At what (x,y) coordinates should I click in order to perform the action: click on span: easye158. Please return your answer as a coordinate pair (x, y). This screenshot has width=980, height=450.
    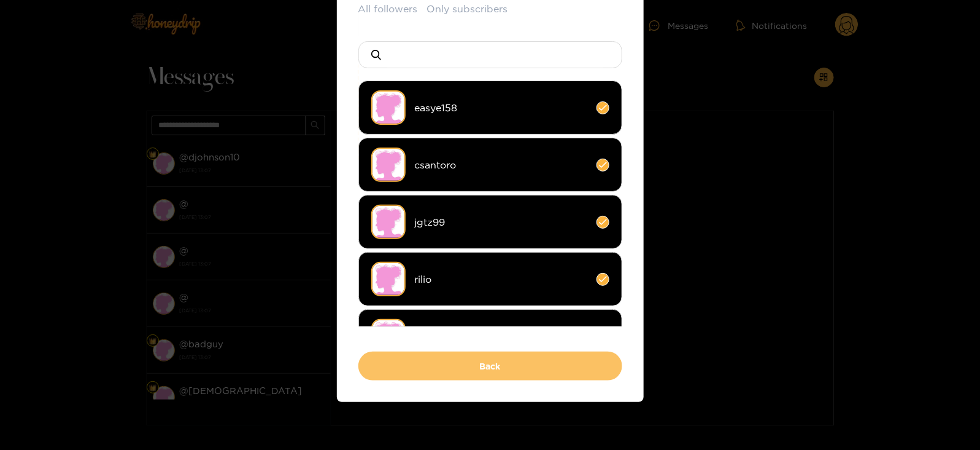
    Looking at the image, I should click on (501, 108).